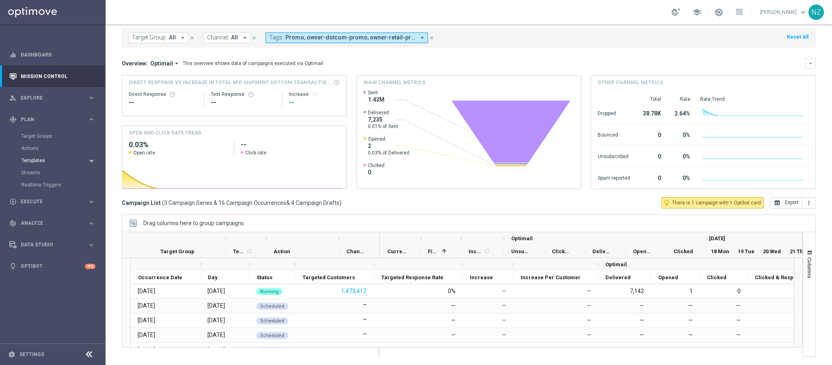 The image size is (832, 365). Describe the element at coordinates (249, 251) in the screenshot. I see `span: Calculate column` at that location.